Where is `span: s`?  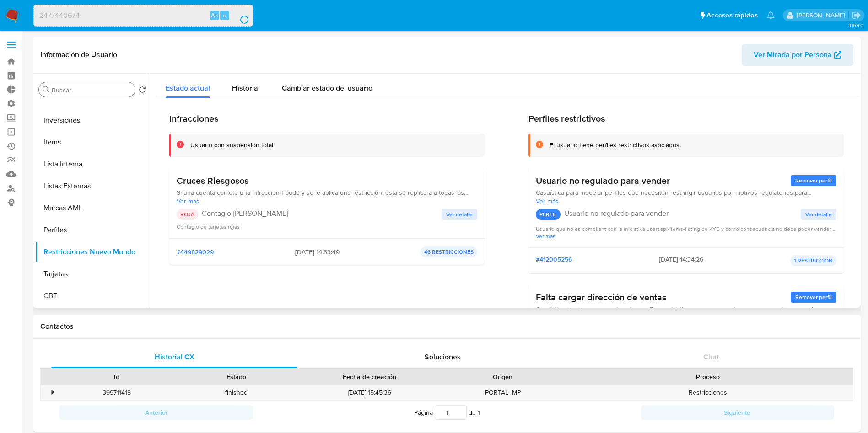 span: s is located at coordinates (224, 15).